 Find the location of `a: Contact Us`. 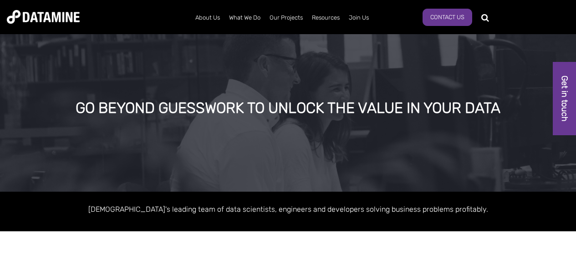

a: Contact Us is located at coordinates (447, 17).